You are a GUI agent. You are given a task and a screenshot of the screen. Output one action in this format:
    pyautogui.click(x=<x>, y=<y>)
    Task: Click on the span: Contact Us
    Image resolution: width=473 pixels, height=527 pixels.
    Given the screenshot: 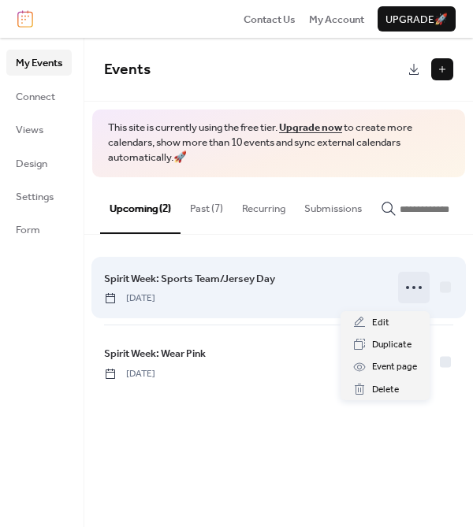 What is the action you would take?
    pyautogui.click(x=270, y=20)
    